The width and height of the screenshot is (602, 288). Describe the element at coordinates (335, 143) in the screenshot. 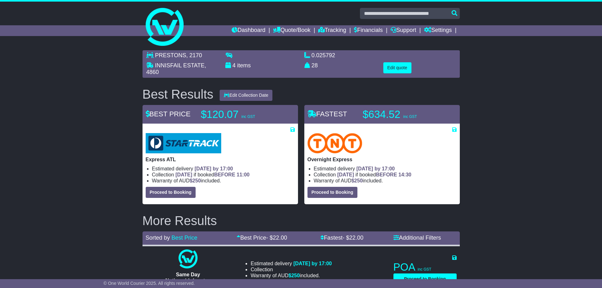

I see `img: TNT Domestic: Overnight Express` at that location.